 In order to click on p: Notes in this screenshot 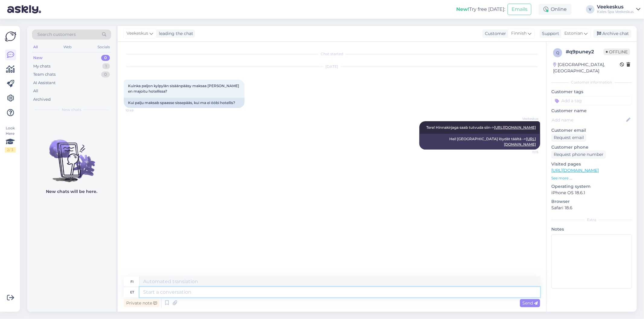, I will do `click(592, 229)`.